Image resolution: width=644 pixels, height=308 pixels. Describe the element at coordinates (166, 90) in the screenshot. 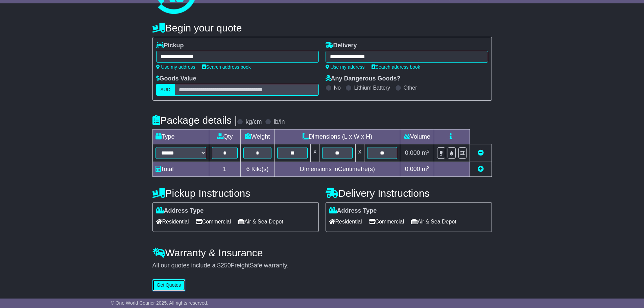

I see `label: AUD` at that location.